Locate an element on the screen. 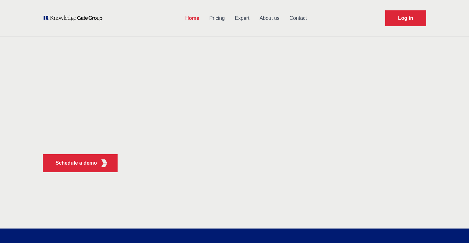 The height and width of the screenshot is (243, 469). a: Contact is located at coordinates (298, 18).